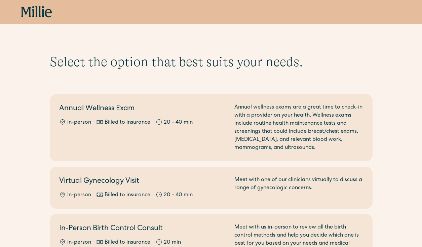 The height and width of the screenshot is (247, 422). Describe the element at coordinates (211, 128) in the screenshot. I see `a: Annual Wellness ExamIn-personBilled to insurance20 - 40 minAnnual wellness exams are a great time...` at that location.